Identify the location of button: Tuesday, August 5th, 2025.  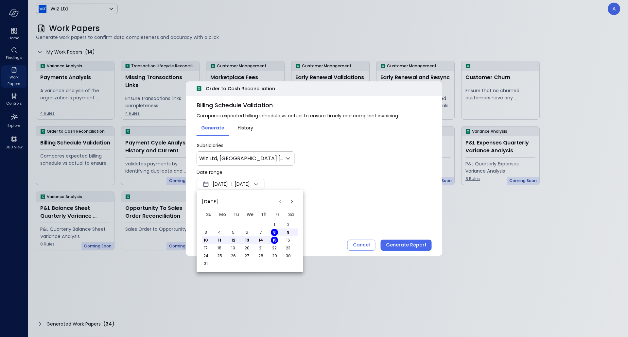
(233, 233).